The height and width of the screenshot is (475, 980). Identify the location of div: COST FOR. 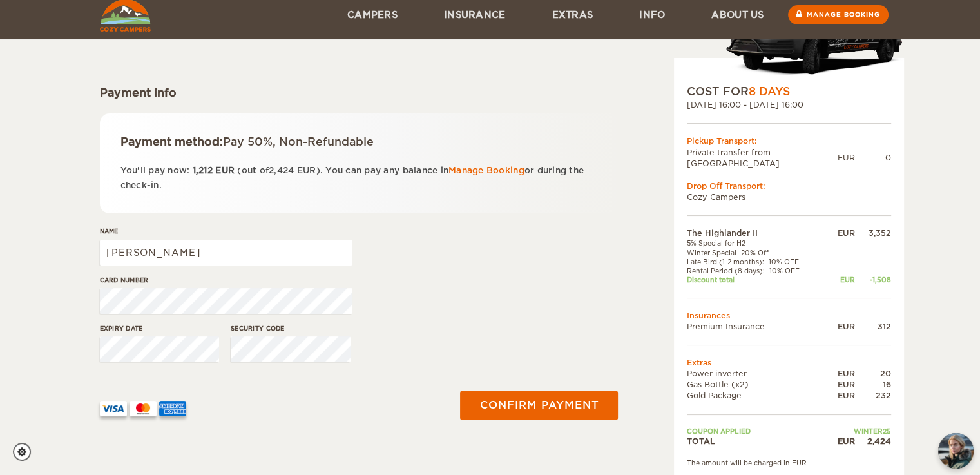
(788, 92).